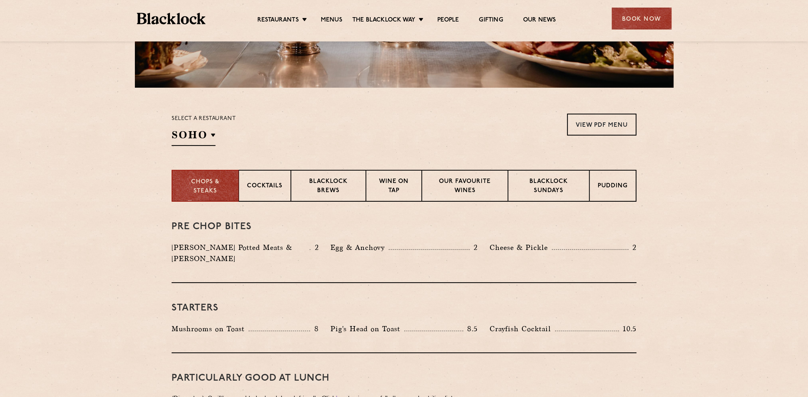 The width and height of the screenshot is (808, 397). I want to click on img: BL_Textured_Logo-footer-cropped.svg, so click(171, 18).